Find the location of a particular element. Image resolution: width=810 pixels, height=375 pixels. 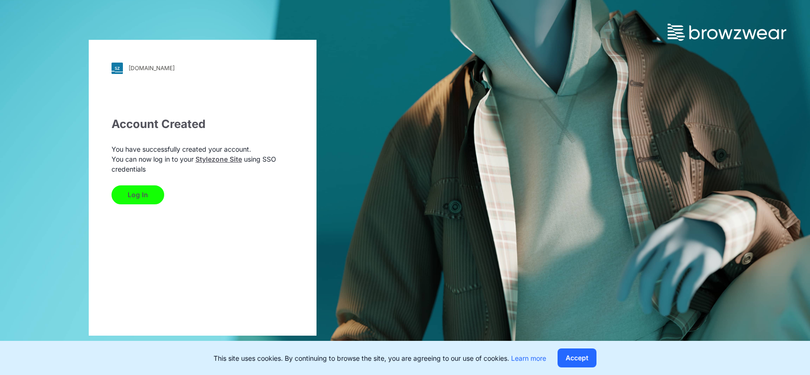

img: svg+xml;base64,PHN2ZyB3aWR0aD0iMjgiIGhlaWdodD0iMjgiIHZpZXdCb3g9IjAgMCAyOCAyOCIgZmlsbD0ibm9uZSIgeG... is located at coordinates (117, 68).